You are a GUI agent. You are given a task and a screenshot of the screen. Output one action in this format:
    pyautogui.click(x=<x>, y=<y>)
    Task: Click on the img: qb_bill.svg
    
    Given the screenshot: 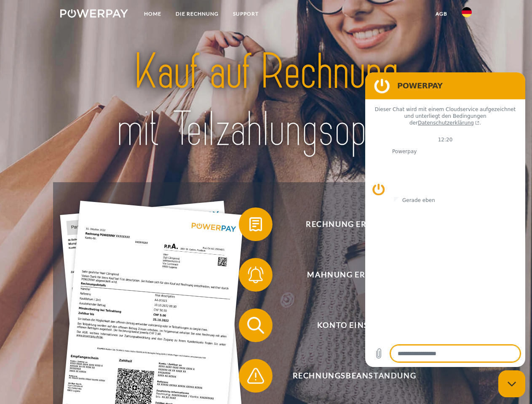 What is the action you would take?
    pyautogui.click(x=255, y=225)
    